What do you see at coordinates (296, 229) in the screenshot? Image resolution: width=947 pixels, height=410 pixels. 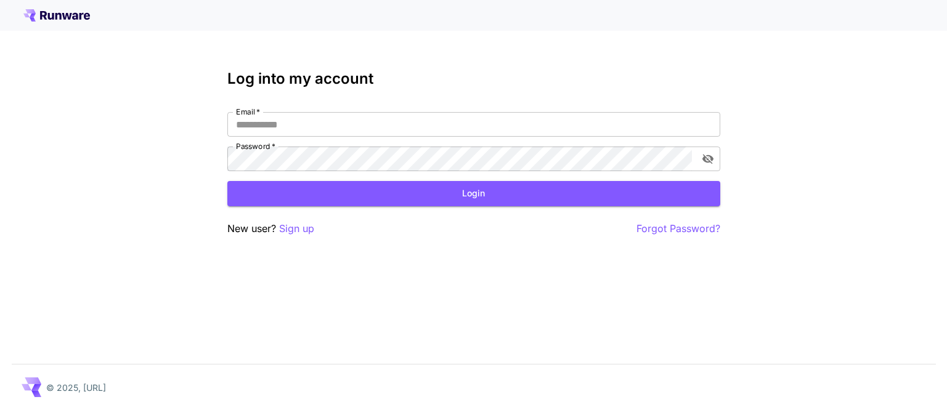 I see `button: Sign up` at bounding box center [296, 229].